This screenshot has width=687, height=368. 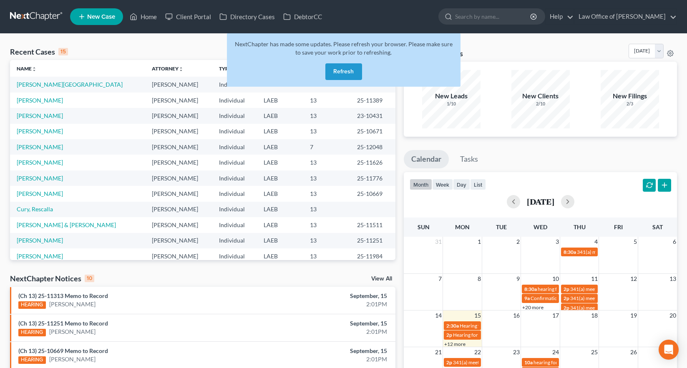 What do you see at coordinates (618, 227) in the screenshot?
I see `span: Fri` at bounding box center [618, 227].